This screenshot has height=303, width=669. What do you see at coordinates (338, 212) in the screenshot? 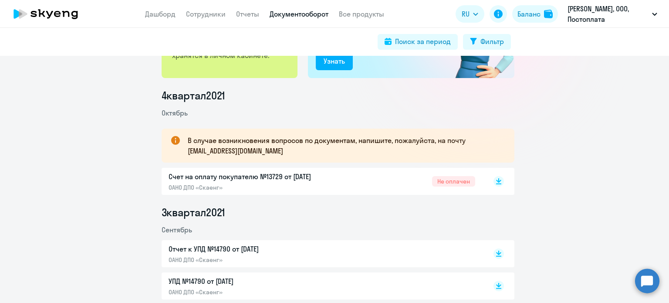
I see `li: 3 квартал 2021` at bounding box center [338, 212].